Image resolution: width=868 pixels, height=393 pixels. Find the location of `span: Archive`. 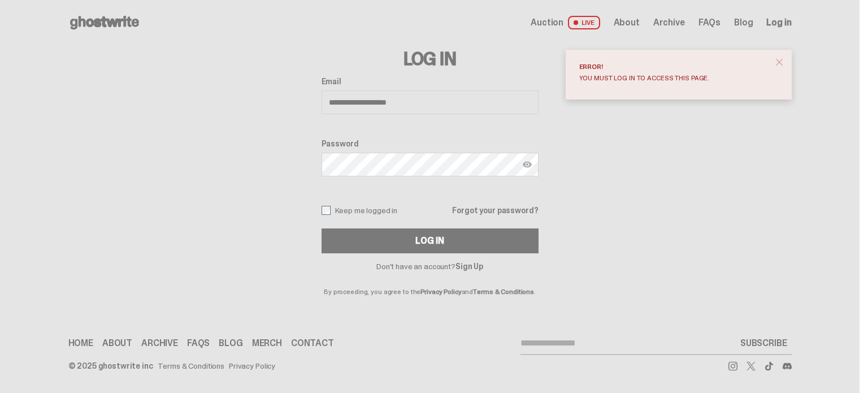

span: Archive is located at coordinates (669, 22).